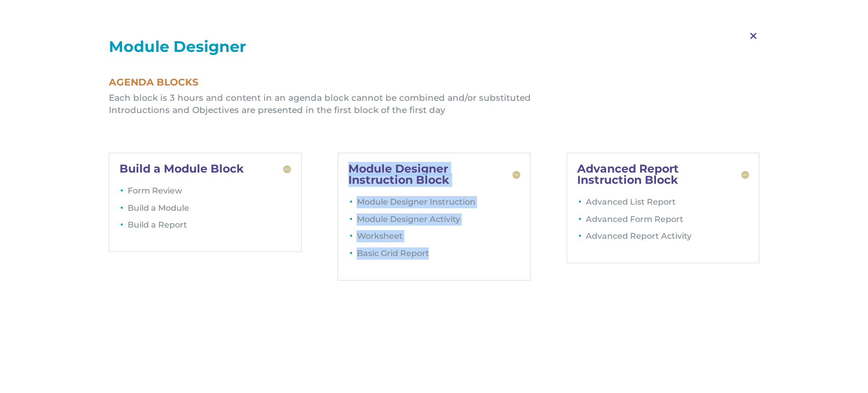 This screenshot has width=868, height=393. I want to click on li: Build a Report, so click(209, 227).